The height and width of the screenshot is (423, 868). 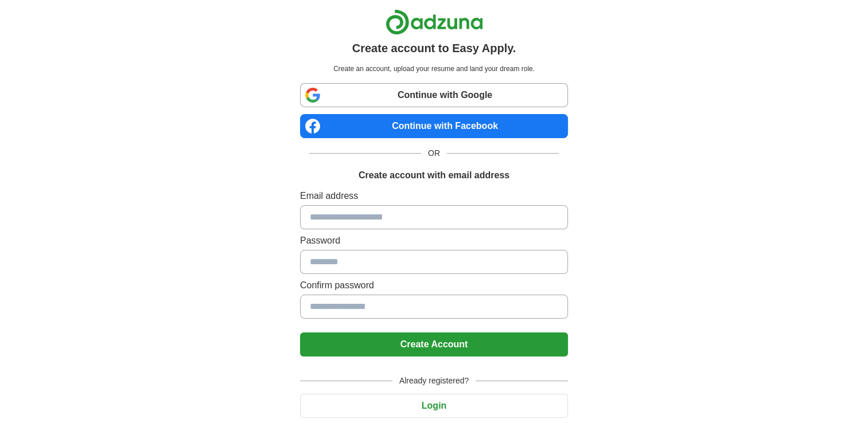 I want to click on label: Password, so click(x=434, y=241).